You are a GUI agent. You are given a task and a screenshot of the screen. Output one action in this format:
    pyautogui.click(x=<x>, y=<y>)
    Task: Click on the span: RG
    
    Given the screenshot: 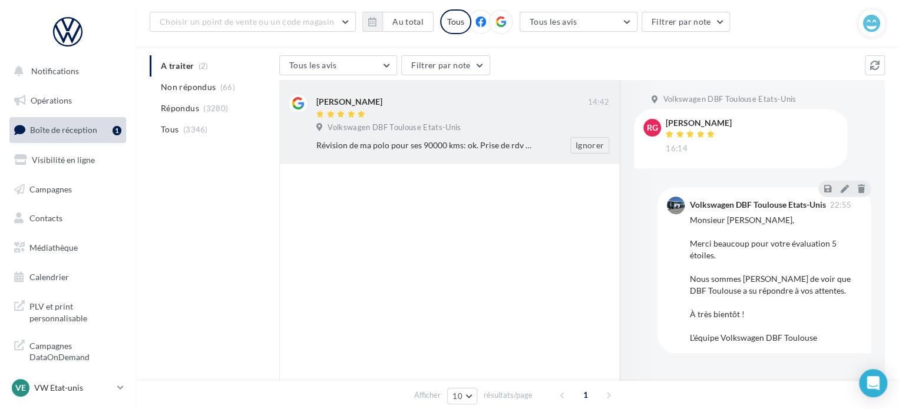 What is the action you would take?
    pyautogui.click(x=652, y=128)
    